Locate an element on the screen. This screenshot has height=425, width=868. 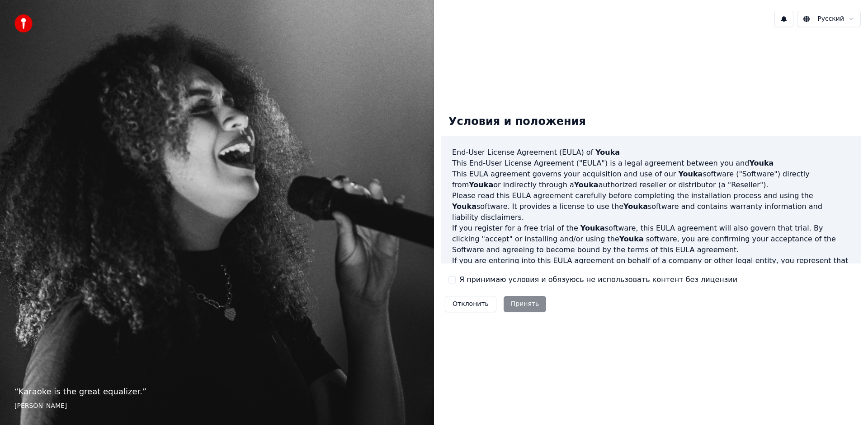
p: “ Karaoke is the great equalizer. ” is located at coordinates (217, 392).